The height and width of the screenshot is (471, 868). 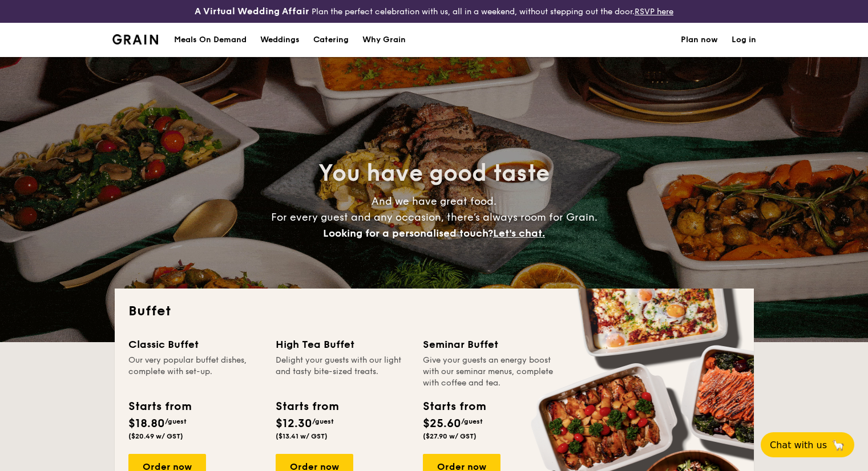 I want to click on div: High Tea Buffet, so click(x=343, y=344).